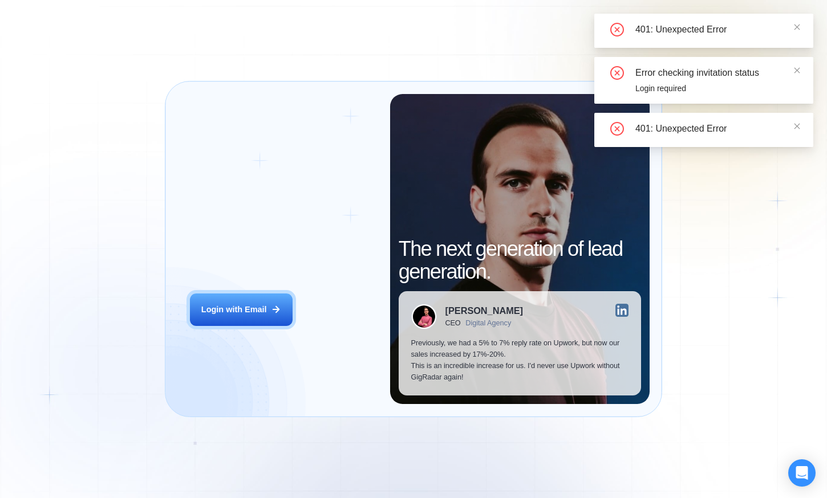 The height and width of the screenshot is (498, 827). What do you see at coordinates (802, 473) in the screenshot?
I see `div: Open Intercom Messenger` at bounding box center [802, 473].